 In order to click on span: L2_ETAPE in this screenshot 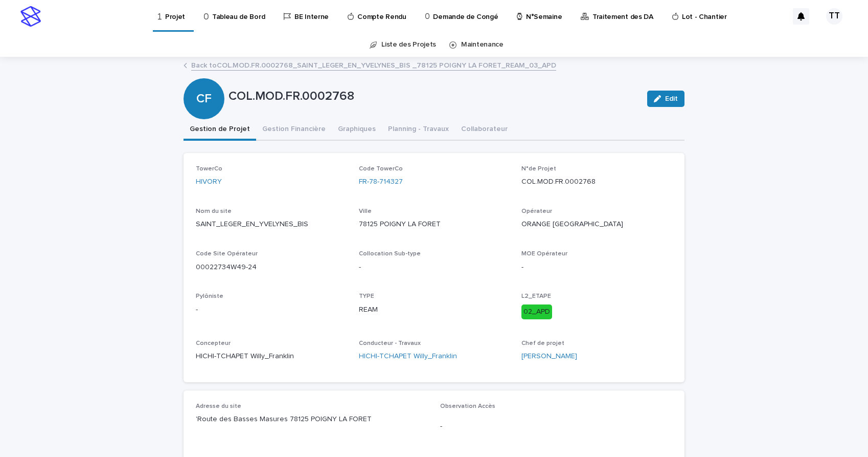, I will do `click(536, 296)`.